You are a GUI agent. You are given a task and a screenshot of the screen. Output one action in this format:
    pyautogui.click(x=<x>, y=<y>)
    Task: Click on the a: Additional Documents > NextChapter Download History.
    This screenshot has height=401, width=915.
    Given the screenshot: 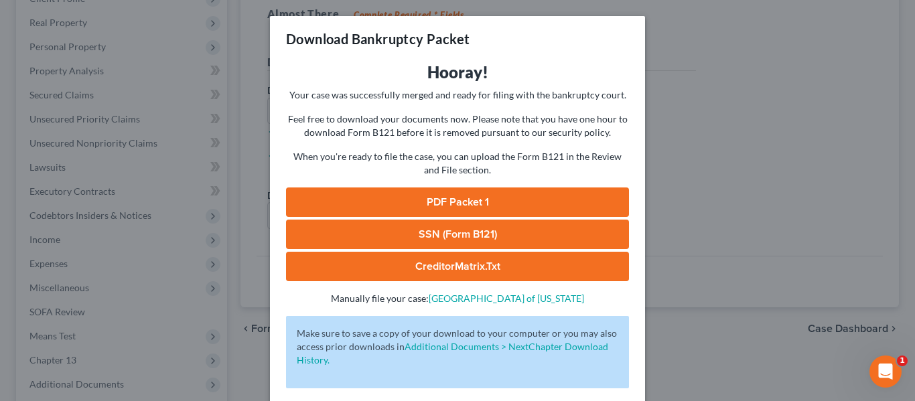 What is the action you would take?
    pyautogui.click(x=452, y=353)
    